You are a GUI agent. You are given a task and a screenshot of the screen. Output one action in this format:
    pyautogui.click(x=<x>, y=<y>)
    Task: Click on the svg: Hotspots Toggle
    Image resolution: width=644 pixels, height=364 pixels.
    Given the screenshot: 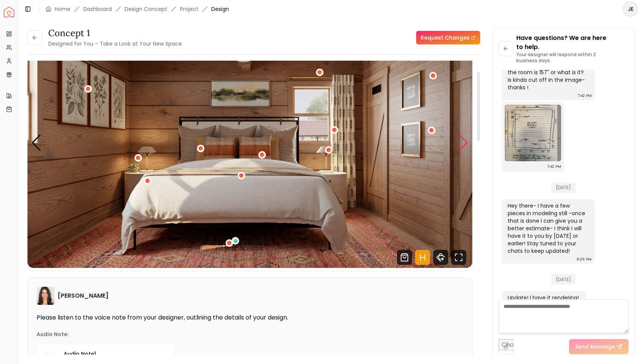 What is the action you would take?
    pyautogui.click(x=423, y=257)
    